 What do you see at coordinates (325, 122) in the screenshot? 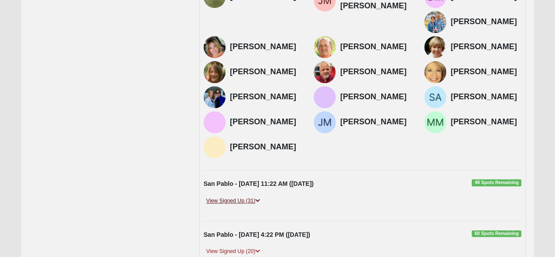
I see `img: John MacArthur` at bounding box center [325, 122].